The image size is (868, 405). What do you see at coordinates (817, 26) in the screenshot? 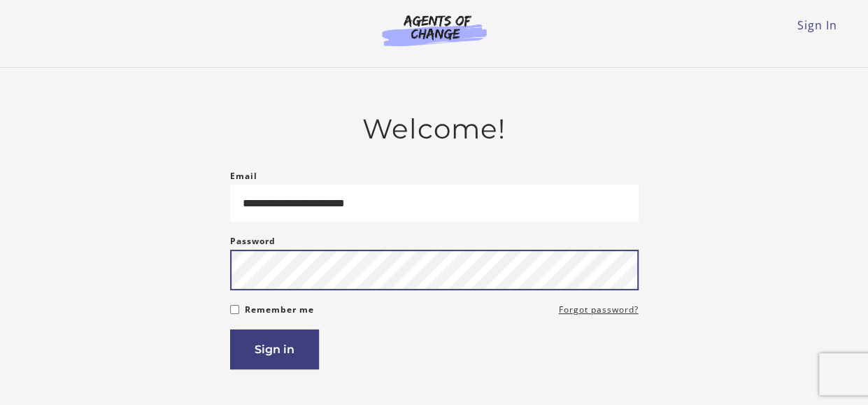
I see `a: Sign In` at bounding box center [817, 26].